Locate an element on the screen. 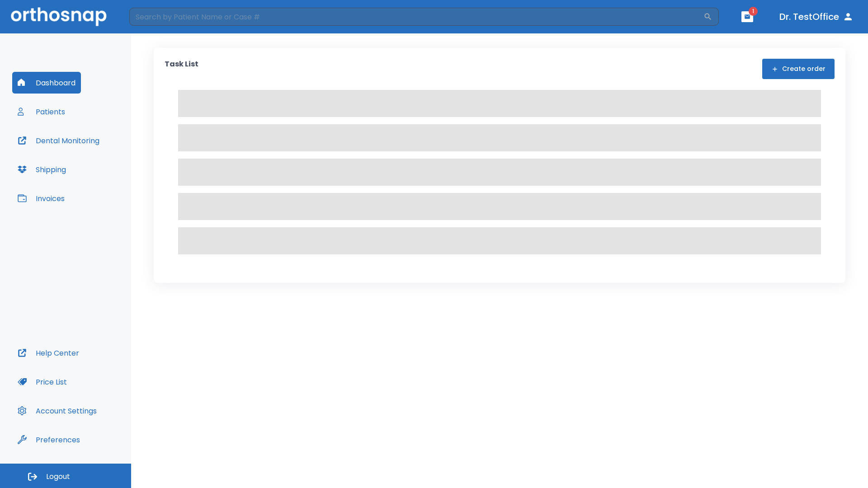 This screenshot has width=868, height=488. a: Account Settings is located at coordinates (57, 411).